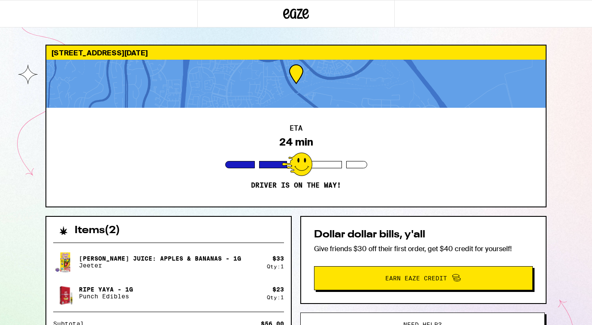  What do you see at coordinates (65, 293) in the screenshot?
I see `img: Ripe Yaya - 1g` at bounding box center [65, 293].